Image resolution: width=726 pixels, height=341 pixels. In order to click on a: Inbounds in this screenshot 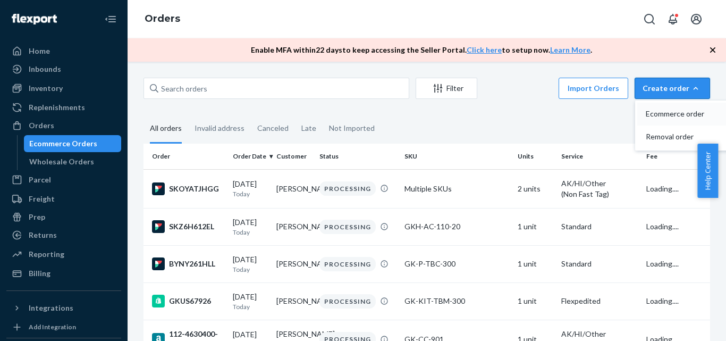, I will do `click(64, 69)`.